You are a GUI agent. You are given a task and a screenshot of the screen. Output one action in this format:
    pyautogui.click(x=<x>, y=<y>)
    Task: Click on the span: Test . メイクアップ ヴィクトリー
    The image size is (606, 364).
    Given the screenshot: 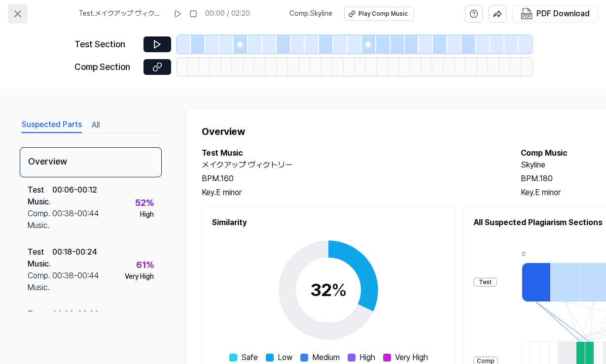 What is the action you would take?
    pyautogui.click(x=122, y=13)
    